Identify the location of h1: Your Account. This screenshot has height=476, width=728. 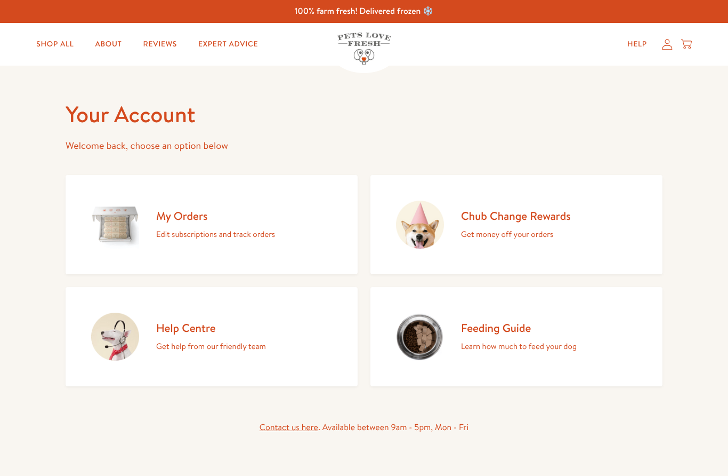
(364, 114).